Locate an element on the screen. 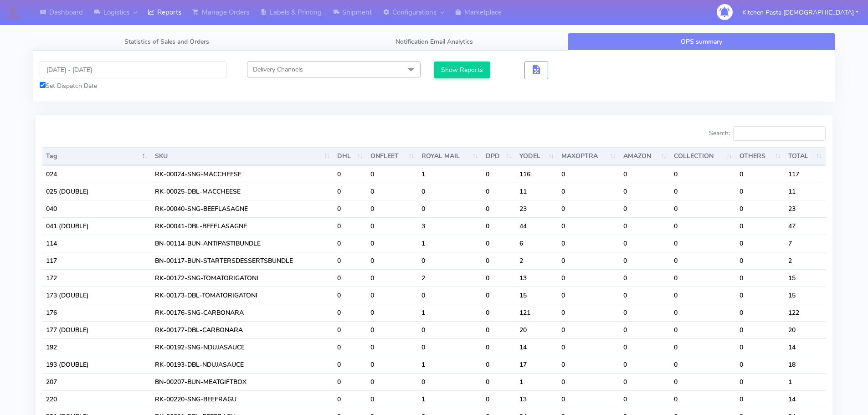 The height and width of the screenshot is (415, 868). td: 025 (DOUBLE) is located at coordinates (96, 192).